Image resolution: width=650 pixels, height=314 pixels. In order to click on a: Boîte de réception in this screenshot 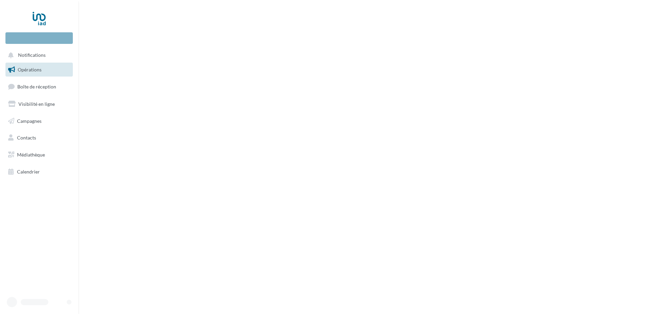, I will do `click(39, 86)`.